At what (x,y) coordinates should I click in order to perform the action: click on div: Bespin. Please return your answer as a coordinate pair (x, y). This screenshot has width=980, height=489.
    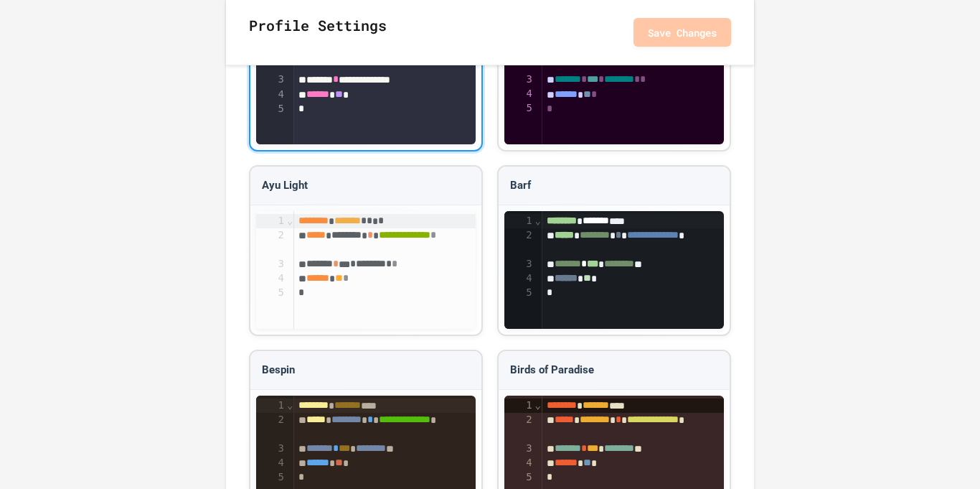
    Looking at the image, I should click on (365, 370).